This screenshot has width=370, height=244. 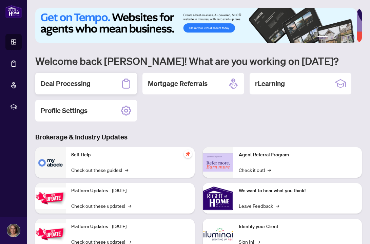 What do you see at coordinates (218, 199) in the screenshot?
I see `img: We want to hear what you think!` at bounding box center [218, 199].